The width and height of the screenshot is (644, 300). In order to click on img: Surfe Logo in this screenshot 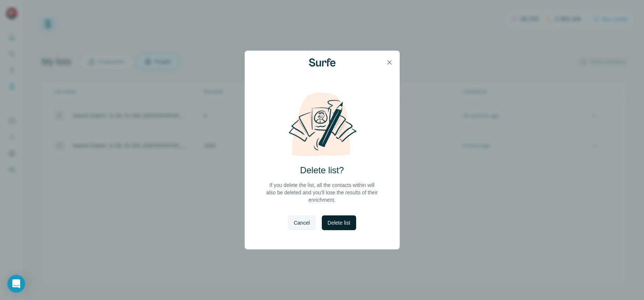, I will do `click(322, 62)`.